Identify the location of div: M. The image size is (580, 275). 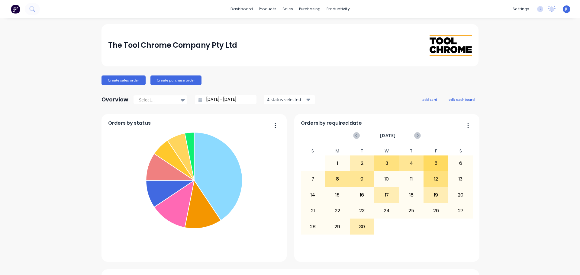
(338, 151).